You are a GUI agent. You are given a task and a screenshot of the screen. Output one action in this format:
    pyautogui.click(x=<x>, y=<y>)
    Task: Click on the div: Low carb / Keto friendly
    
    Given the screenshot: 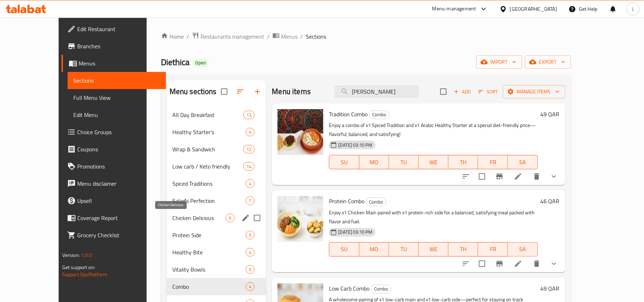 What is the action you would take?
    pyautogui.click(x=207, y=166)
    